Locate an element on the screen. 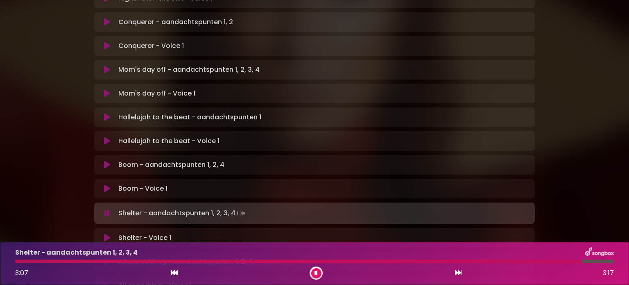  p: Mom's day off - aandachtspunten 1, 2, 3, 4 is located at coordinates (189, 70).